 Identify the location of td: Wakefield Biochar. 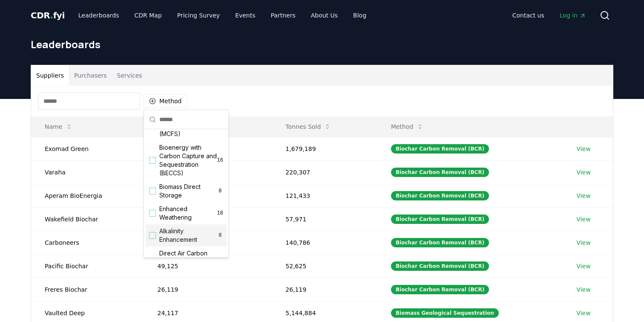
(87, 219).